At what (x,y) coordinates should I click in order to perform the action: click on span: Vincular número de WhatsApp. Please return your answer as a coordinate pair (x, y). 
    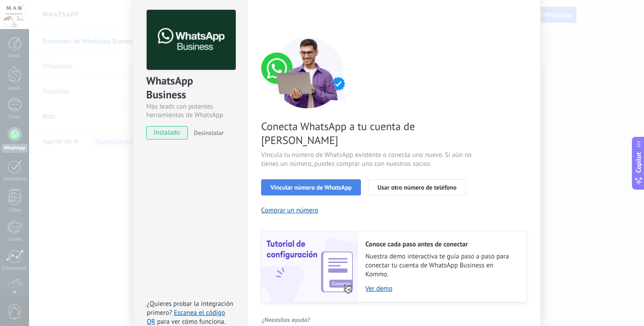
    Looking at the image, I should click on (311, 188).